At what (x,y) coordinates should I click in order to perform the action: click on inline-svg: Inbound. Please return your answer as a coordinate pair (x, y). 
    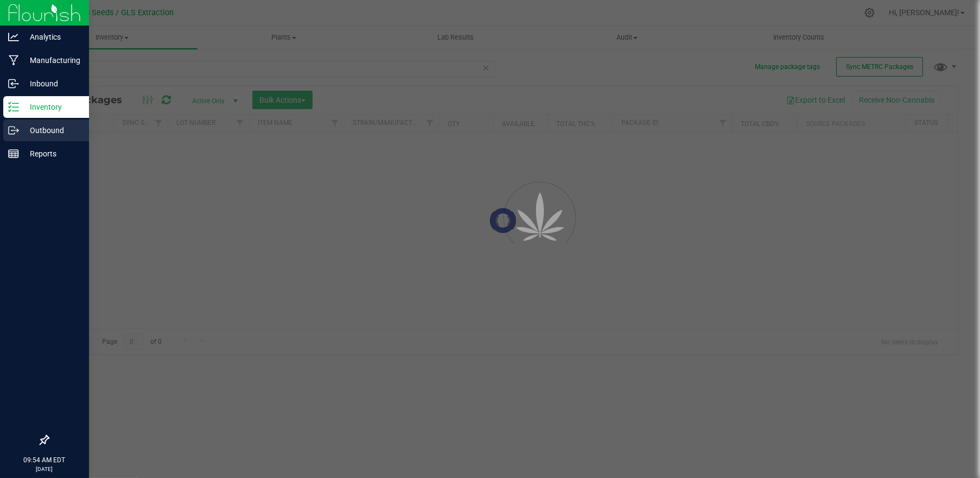
    Looking at the image, I should click on (14, 83).